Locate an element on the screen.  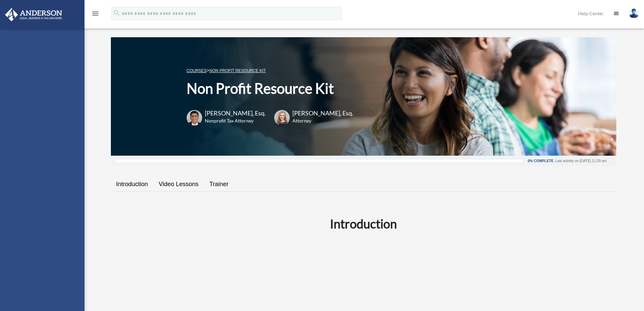
i: search is located at coordinates (117, 13).